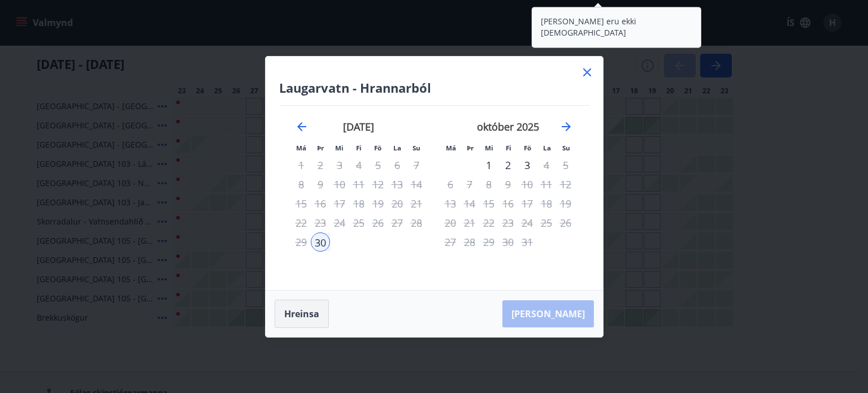  Describe the element at coordinates (547, 165) in the screenshot. I see `td: Not available. laugardagur, 4. október 2025` at that location.